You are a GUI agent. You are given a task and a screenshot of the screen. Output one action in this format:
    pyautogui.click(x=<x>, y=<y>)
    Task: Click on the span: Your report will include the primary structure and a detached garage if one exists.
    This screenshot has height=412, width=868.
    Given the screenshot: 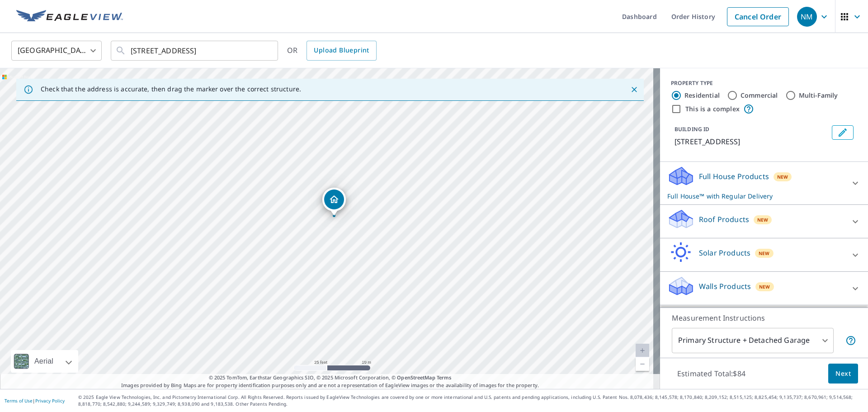 What is the action you would take?
    pyautogui.click(x=851, y=341)
    